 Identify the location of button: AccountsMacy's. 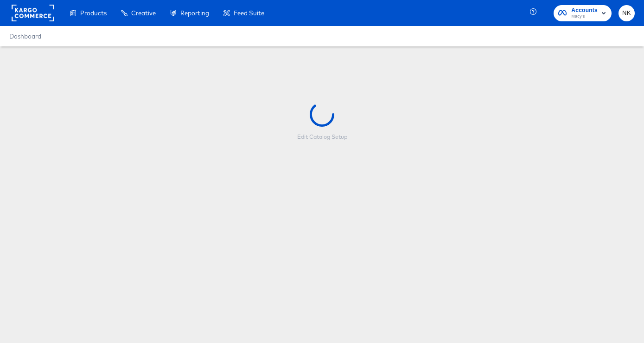
(583, 13).